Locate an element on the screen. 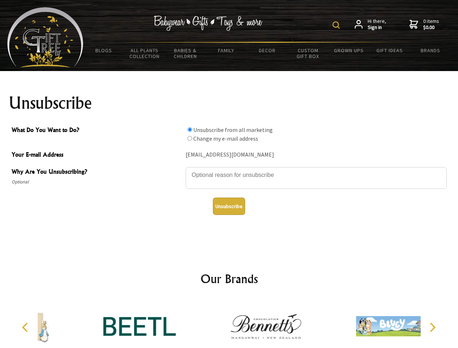 Image resolution: width=458 pixels, height=348 pixels. a: 0 items$0.00 is located at coordinates (424, 24).